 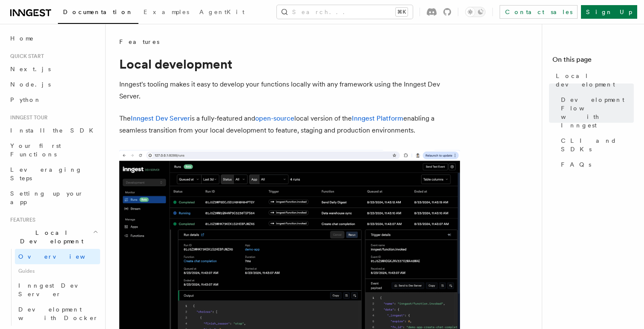 I want to click on span: Next.js, so click(x=30, y=69).